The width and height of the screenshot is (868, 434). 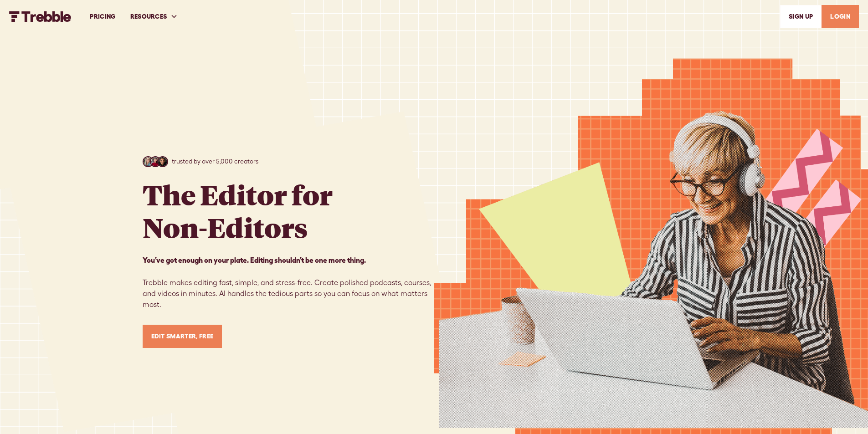 I want to click on img: Trebble FM Logo, so click(x=40, y=16).